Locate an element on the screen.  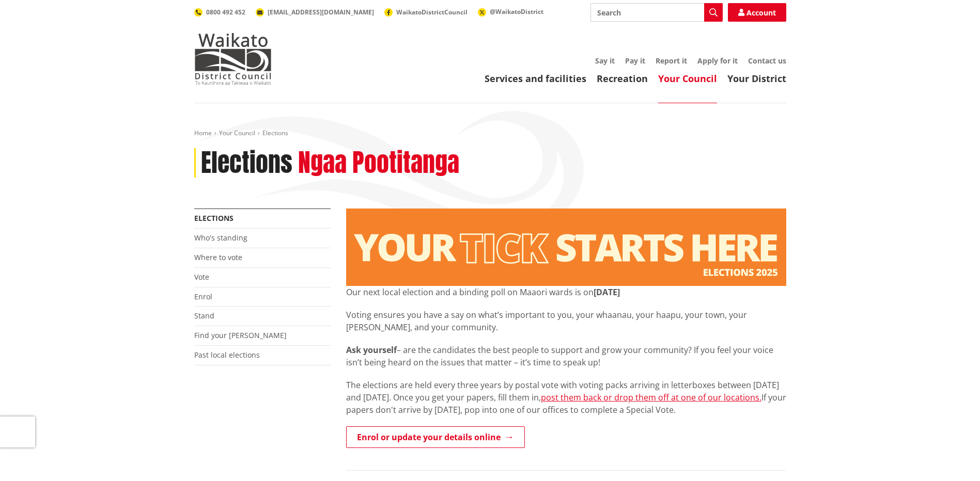
a: Your District is located at coordinates (757, 79).